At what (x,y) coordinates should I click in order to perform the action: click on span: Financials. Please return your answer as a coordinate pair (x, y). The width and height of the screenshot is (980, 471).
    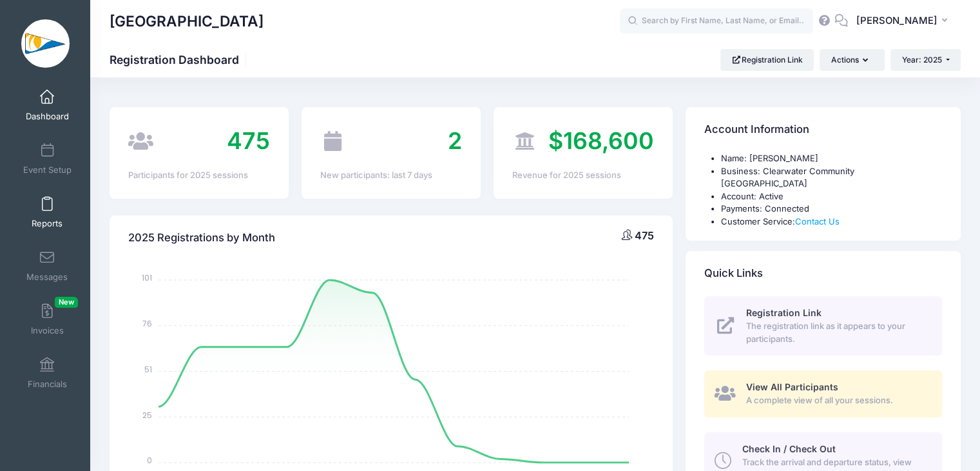
    Looking at the image, I should click on (47, 384).